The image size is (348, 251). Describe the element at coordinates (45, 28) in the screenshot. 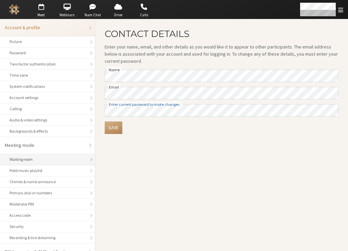

I see `div: Account & profile` at that location.